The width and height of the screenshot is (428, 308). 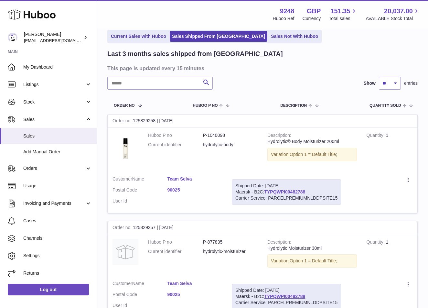 What do you see at coordinates (393, 18) in the screenshot?
I see `span: AVAILABLE Stock Total` at bounding box center [393, 18].